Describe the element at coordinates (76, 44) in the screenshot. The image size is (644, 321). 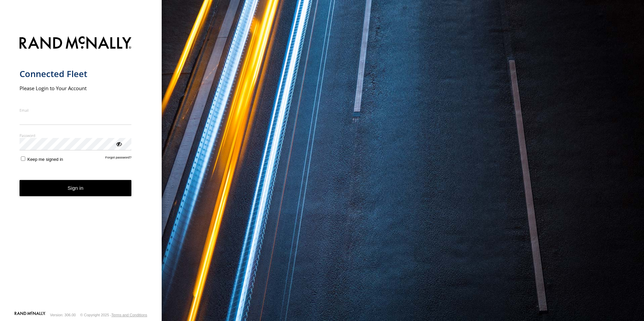
I see `img: Rand McNally` at that location.